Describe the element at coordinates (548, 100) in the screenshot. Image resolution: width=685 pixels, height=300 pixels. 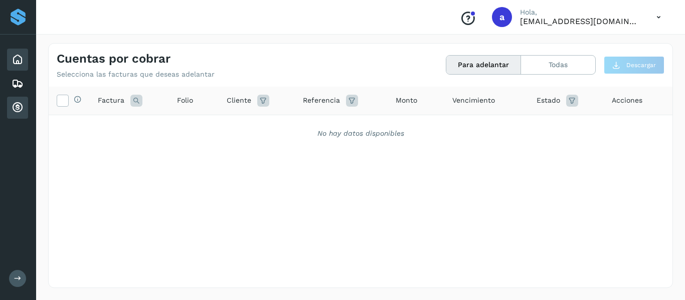
I see `span: Estado` at that location.